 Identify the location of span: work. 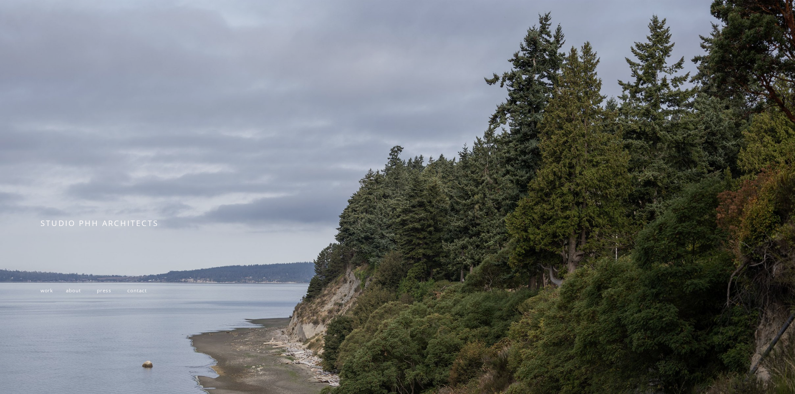
(47, 291).